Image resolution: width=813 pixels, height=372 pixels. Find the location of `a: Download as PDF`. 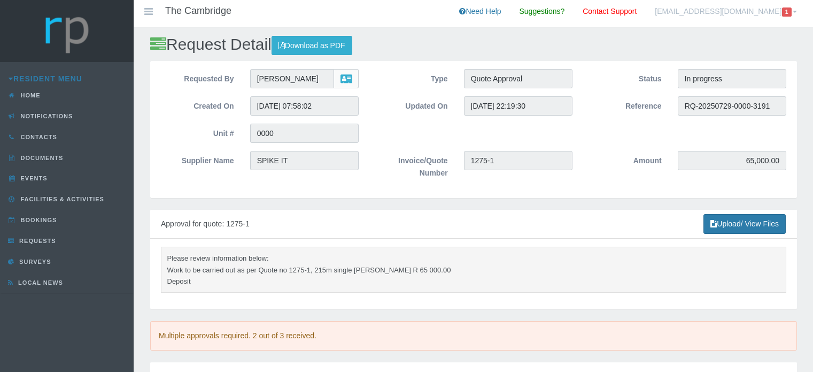

a: Download as PDF is located at coordinates (312, 45).